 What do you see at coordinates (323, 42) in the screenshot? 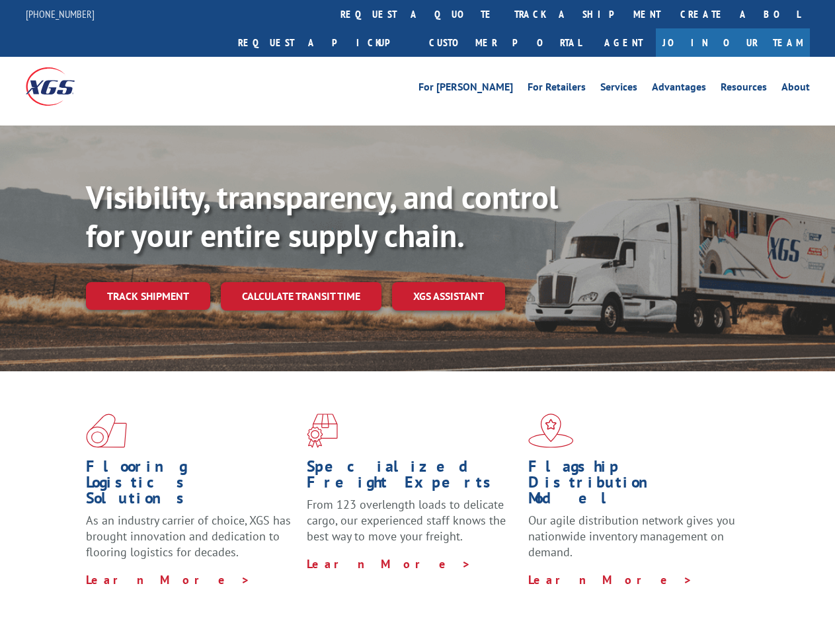
I see `a: Request a pickup` at bounding box center [323, 42].